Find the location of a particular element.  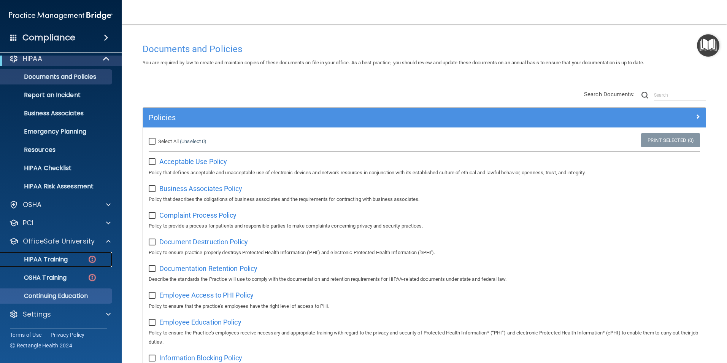

a: OSHA is located at coordinates (60, 205).